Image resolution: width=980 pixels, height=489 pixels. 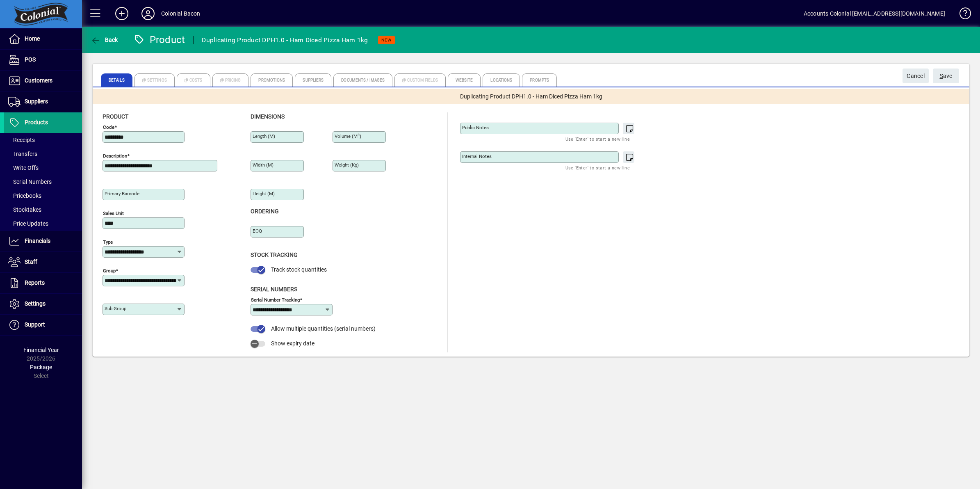 I want to click on span: Reports, so click(x=35, y=283).